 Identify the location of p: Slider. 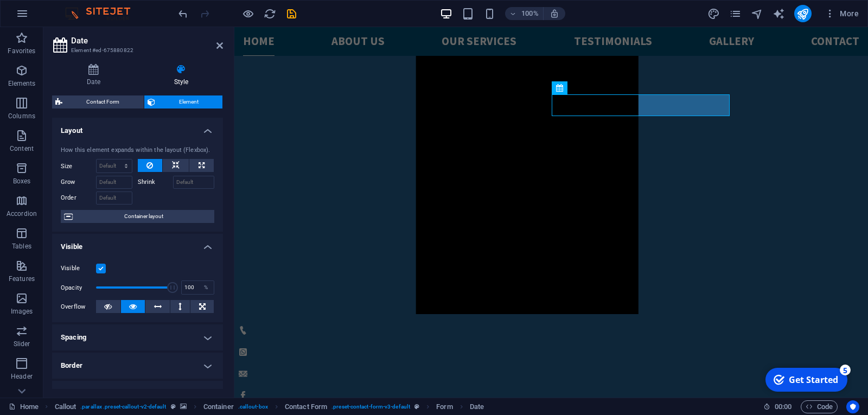
(22, 344).